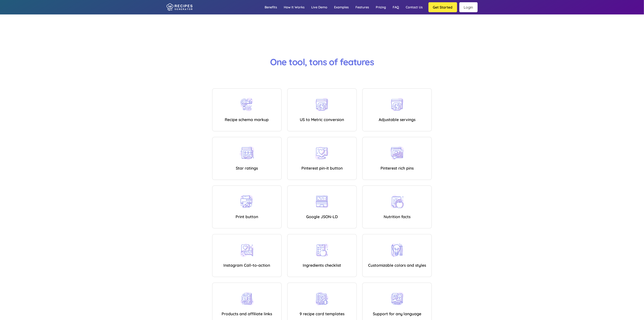  What do you see at coordinates (397, 216) in the screenshot?
I see `h4: Nutrition facts` at bounding box center [397, 216].